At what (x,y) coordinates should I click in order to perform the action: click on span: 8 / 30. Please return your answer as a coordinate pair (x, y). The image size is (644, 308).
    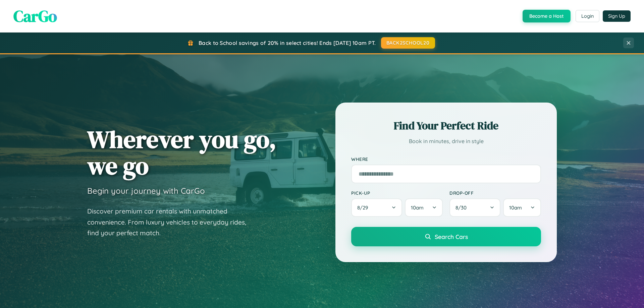
    Looking at the image, I should click on (463, 207).